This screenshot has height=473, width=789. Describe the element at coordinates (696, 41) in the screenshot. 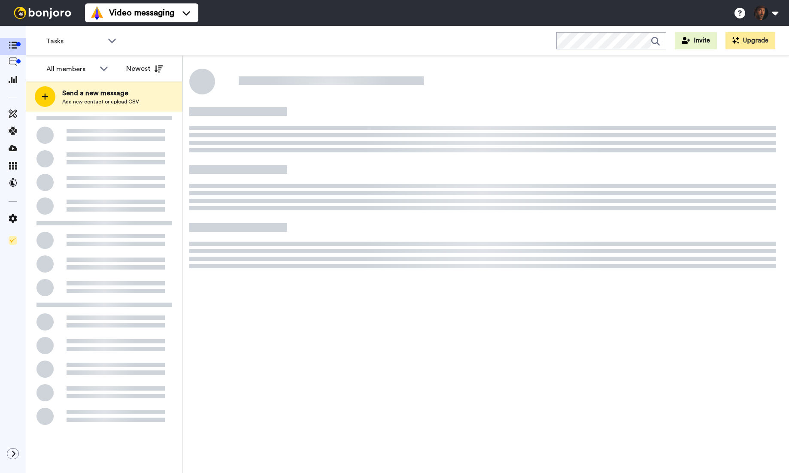

I see `a: Invite` at that location.